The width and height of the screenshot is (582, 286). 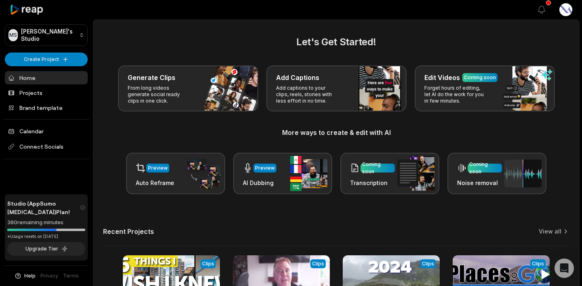 I want to click on span: Connect Socials, so click(x=46, y=147).